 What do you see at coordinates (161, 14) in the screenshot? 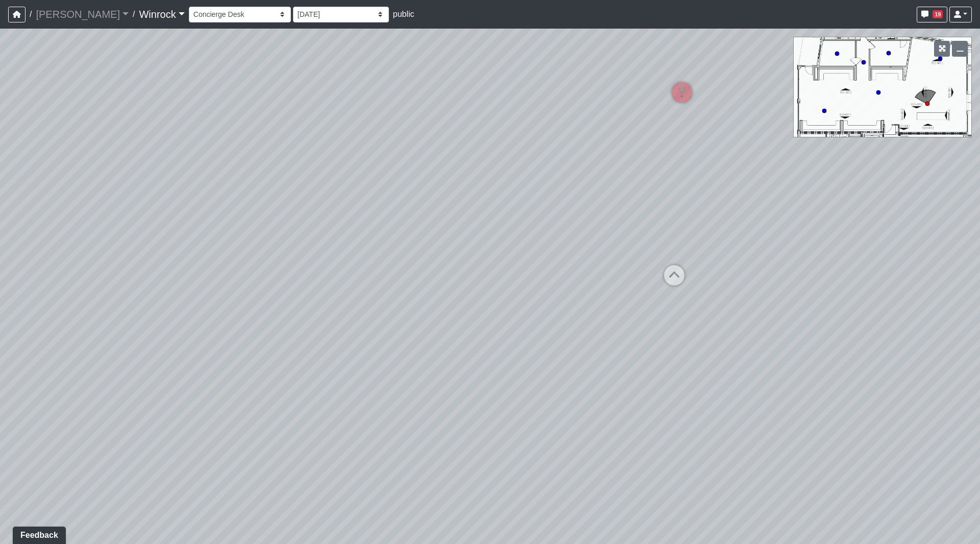
I see `a: Winrock` at bounding box center [161, 14].